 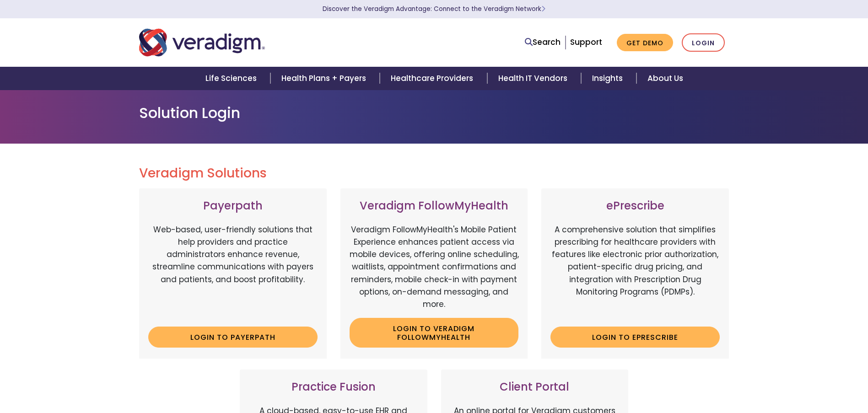 What do you see at coordinates (608, 78) in the screenshot?
I see `a: Insights` at bounding box center [608, 78].